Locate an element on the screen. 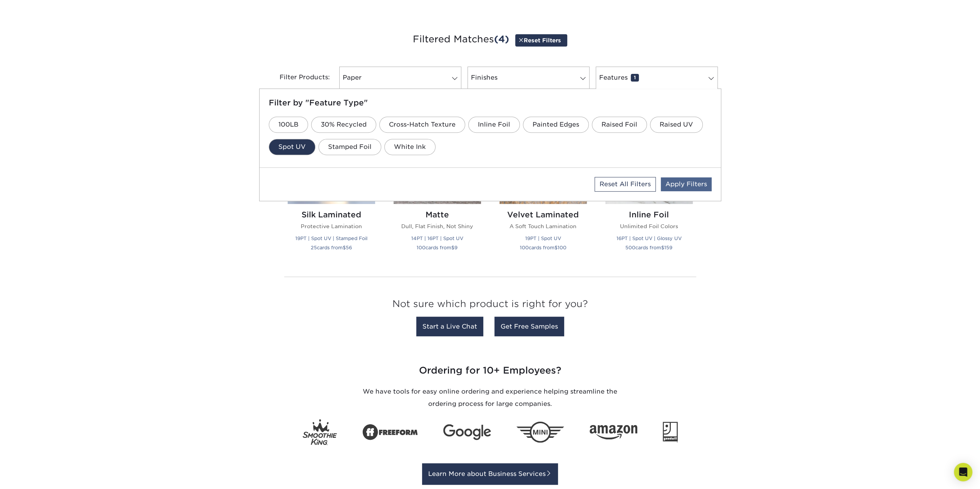  a: 100LB is located at coordinates (288, 125).